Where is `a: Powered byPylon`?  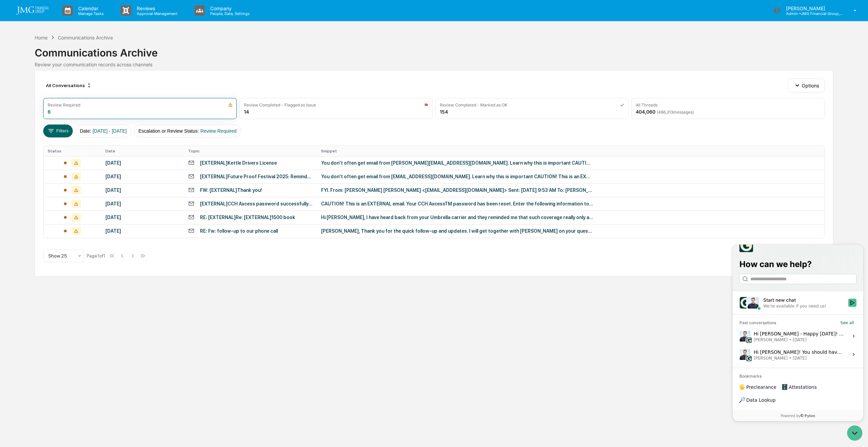 a: Powered byPylon is located at coordinates (65, 171).